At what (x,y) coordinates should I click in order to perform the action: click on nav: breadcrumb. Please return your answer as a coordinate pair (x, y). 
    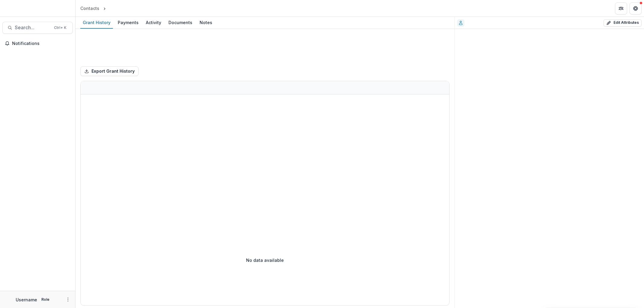
    Looking at the image, I should click on (105, 8).